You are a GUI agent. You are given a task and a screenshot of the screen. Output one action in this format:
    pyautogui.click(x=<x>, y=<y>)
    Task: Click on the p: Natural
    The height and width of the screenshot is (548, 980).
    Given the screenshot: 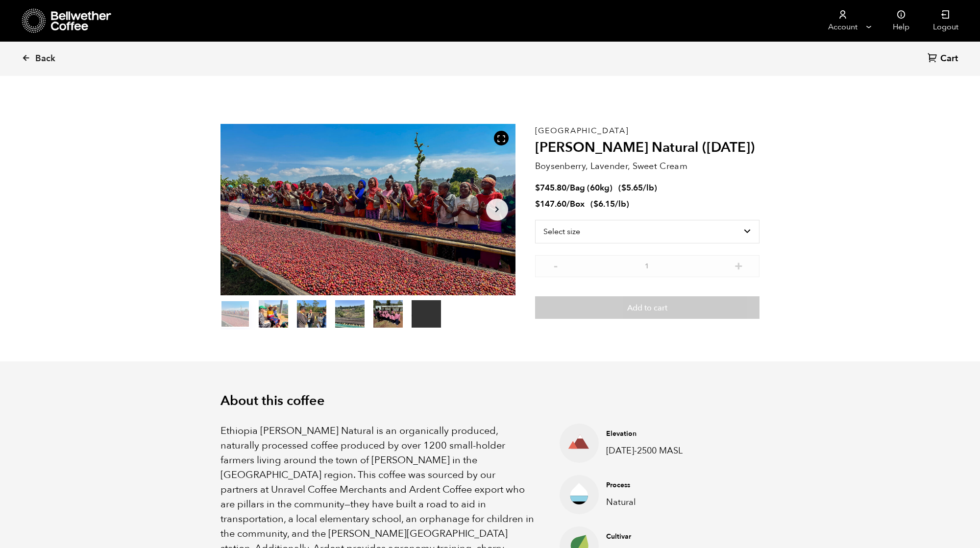 What is the action you would take?
    pyautogui.click(x=660, y=502)
    